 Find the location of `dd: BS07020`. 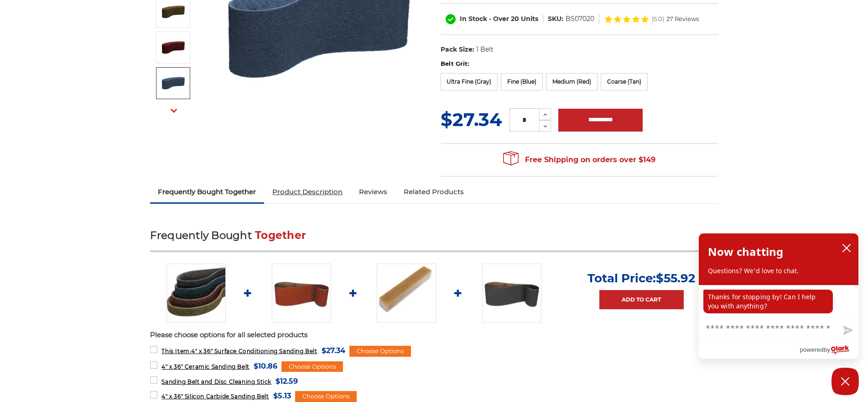

dd: BS07020 is located at coordinates (580, 19).